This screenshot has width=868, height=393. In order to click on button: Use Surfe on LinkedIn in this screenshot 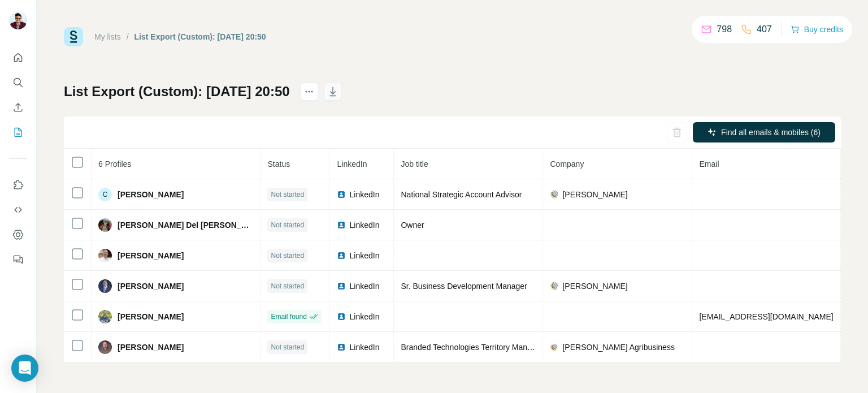, I will do `click(18, 185)`.